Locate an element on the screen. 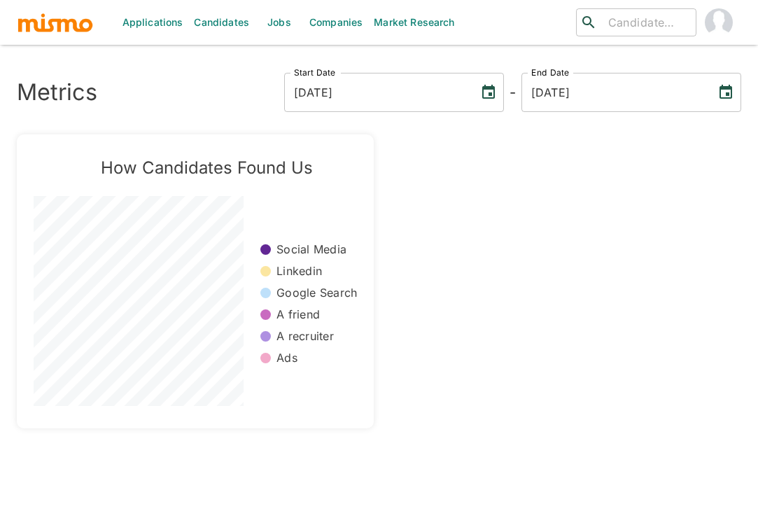  label: End Date is located at coordinates (551, 72).